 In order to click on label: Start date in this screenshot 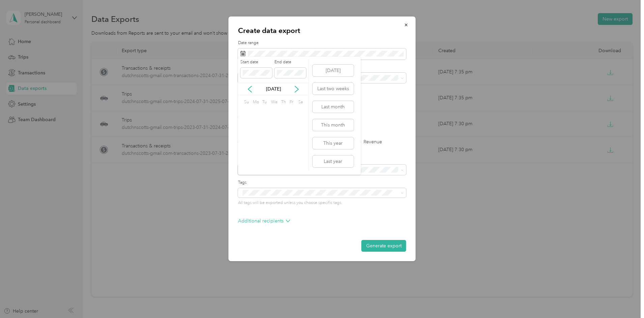, I will do `click(256, 63)`.